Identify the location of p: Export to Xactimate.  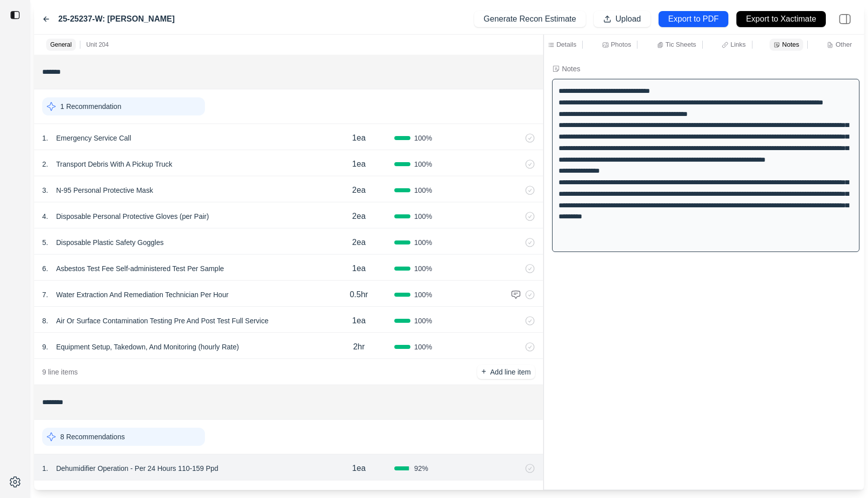
(781, 19).